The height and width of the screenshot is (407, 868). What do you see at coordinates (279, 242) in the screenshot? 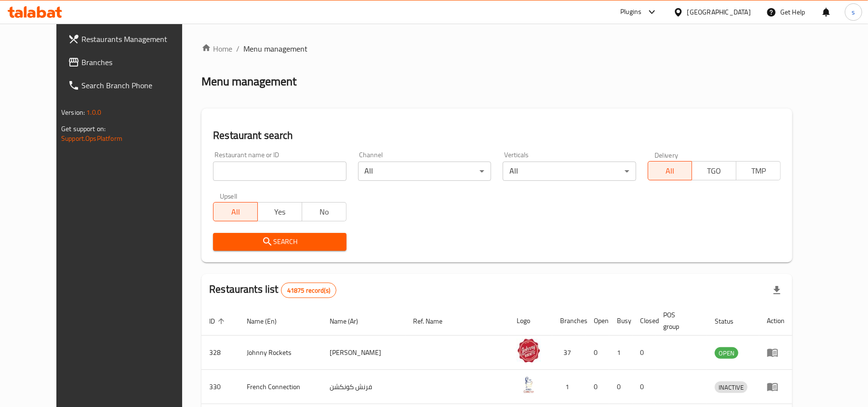
I see `span: Search` at bounding box center [279, 242].